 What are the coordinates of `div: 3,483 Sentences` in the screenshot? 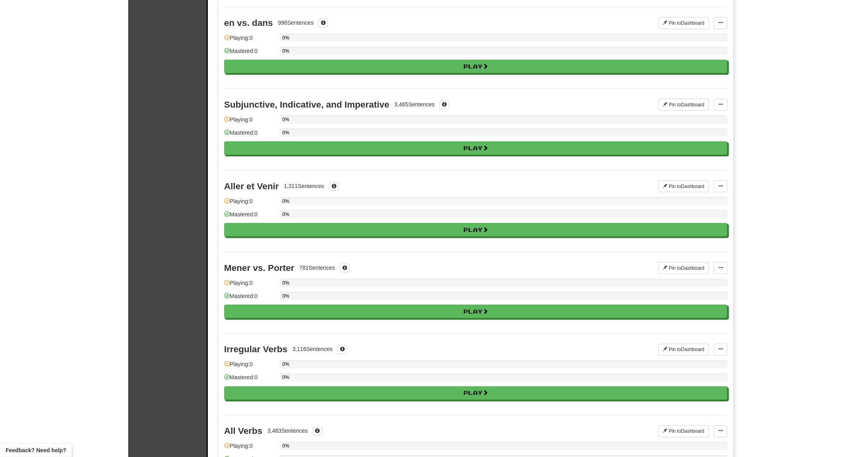 It's located at (288, 431).